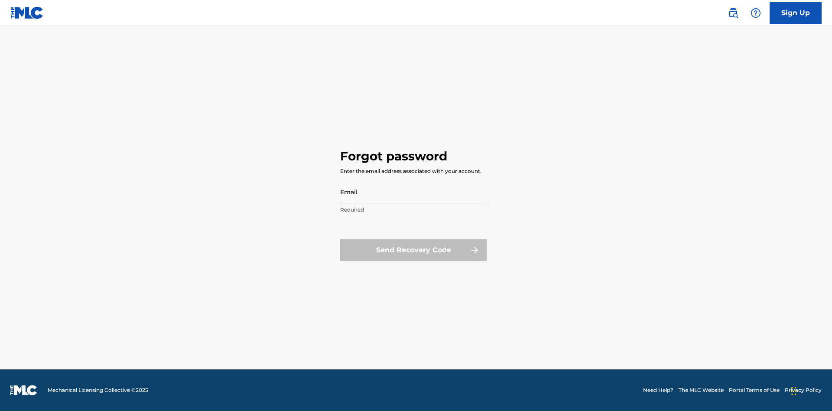  Describe the element at coordinates (734, 13) in the screenshot. I see `a: Public Search` at that location.